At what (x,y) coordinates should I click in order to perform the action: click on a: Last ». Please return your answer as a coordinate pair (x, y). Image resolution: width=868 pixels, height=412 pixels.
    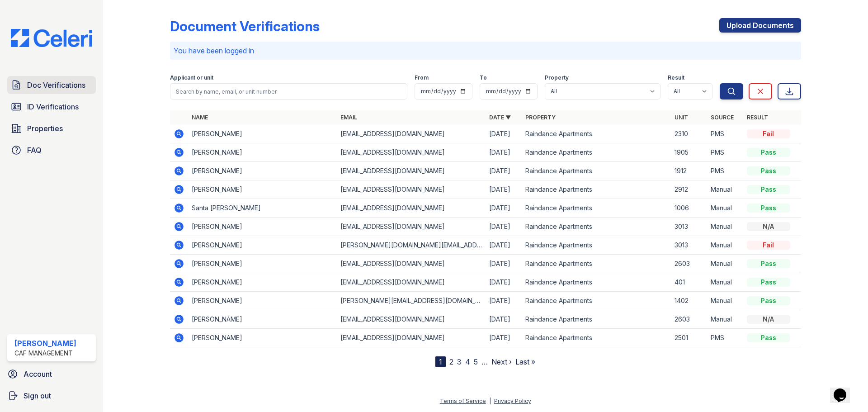
    Looking at the image, I should click on (525, 362).